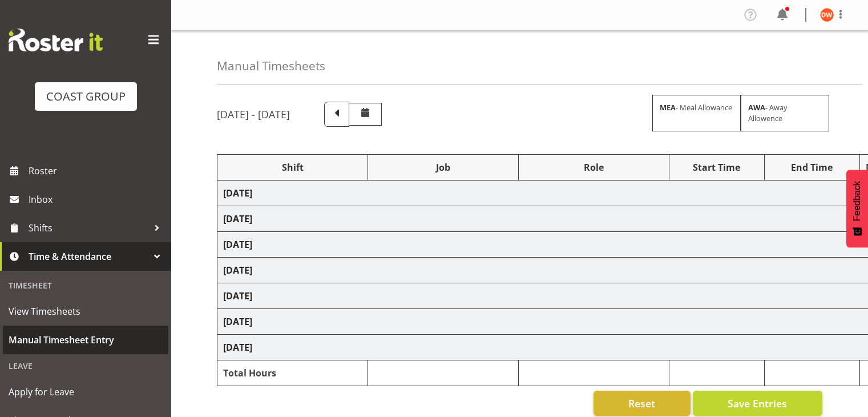  What do you see at coordinates (443, 168) in the screenshot?
I see `div: Job` at bounding box center [443, 168].